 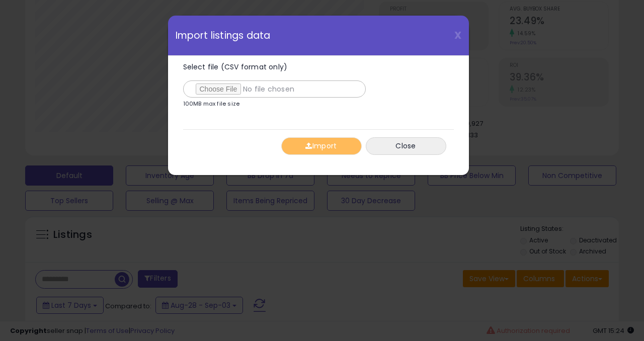 What do you see at coordinates (406, 146) in the screenshot?
I see `button: Close` at bounding box center [406, 146].